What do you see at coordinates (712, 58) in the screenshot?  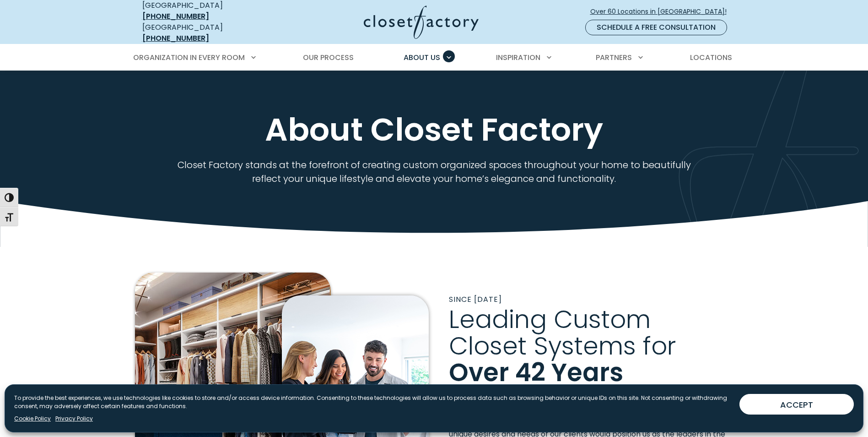 I see `span: Locations` at bounding box center [712, 58].